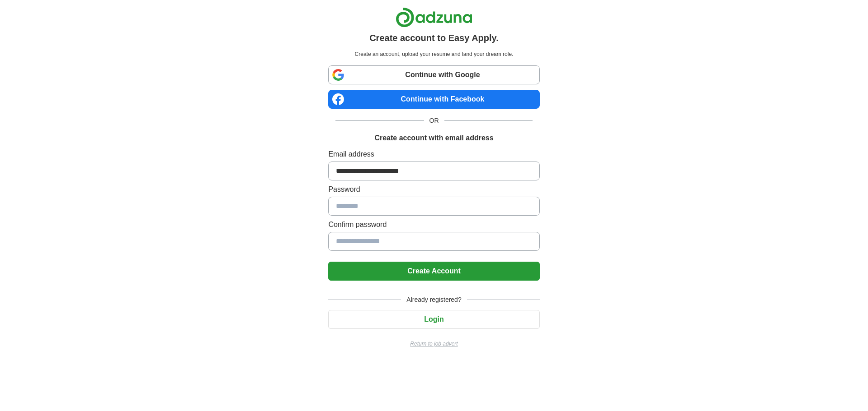 The height and width of the screenshot is (411, 868). I want to click on img: Adzuna logo, so click(434, 17).